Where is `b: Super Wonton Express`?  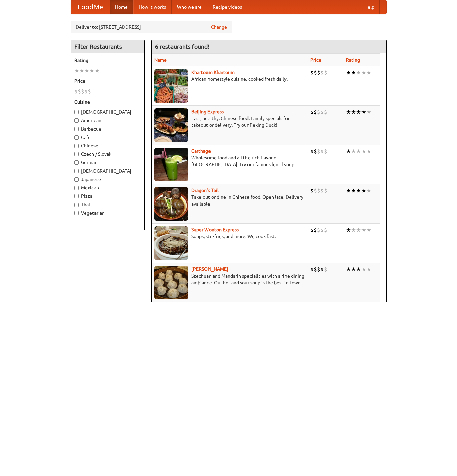 b: Super Wonton Express is located at coordinates (214, 230).